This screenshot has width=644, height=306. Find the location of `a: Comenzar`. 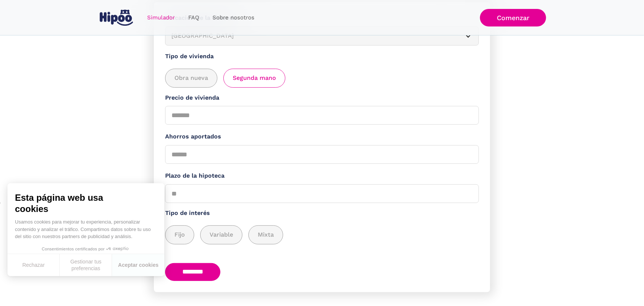

a: Comenzar is located at coordinates (513, 17).